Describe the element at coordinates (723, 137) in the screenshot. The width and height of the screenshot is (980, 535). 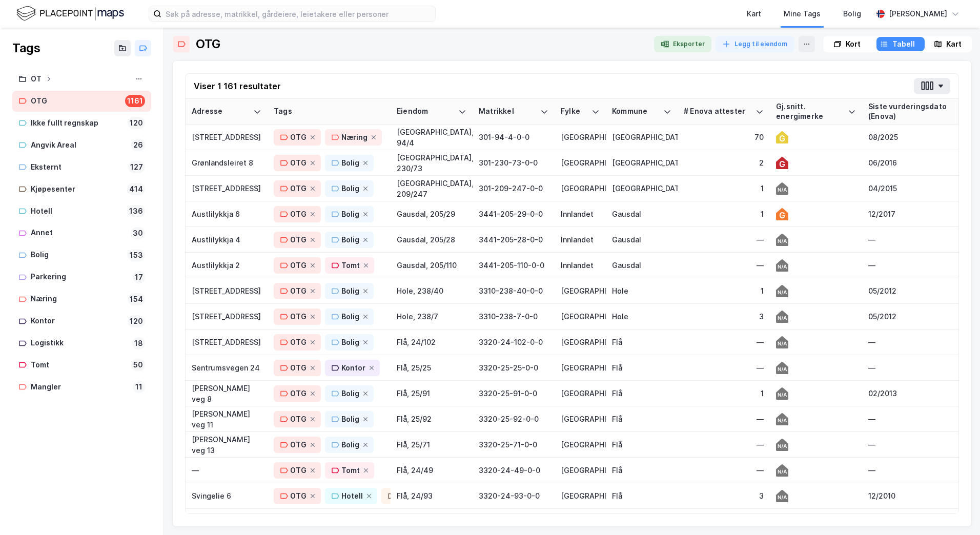
I see `div: 70` at that location.